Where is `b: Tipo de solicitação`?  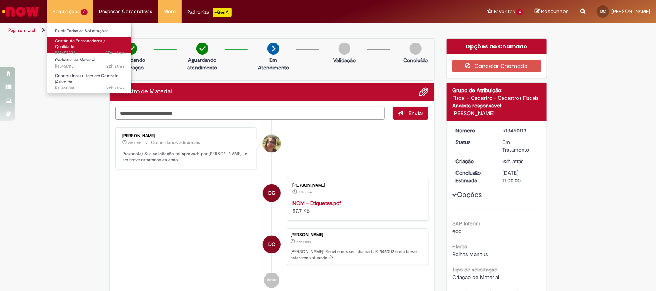
b: Tipo de solicitação is located at coordinates (475, 270).